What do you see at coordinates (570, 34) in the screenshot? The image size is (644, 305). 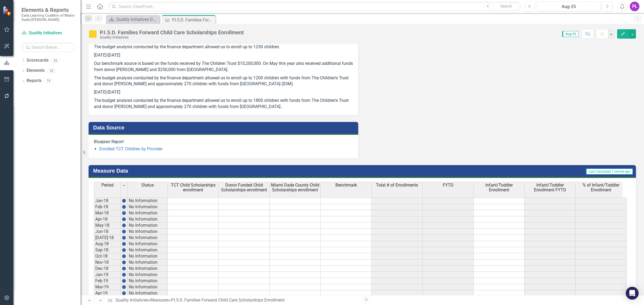 I see `span: Aug-25` at bounding box center [570, 34].